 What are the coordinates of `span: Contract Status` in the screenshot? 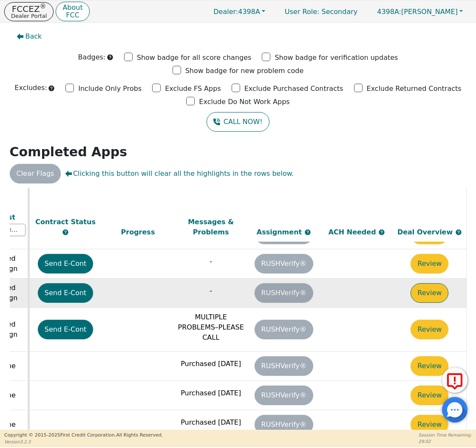 It's located at (65, 221).